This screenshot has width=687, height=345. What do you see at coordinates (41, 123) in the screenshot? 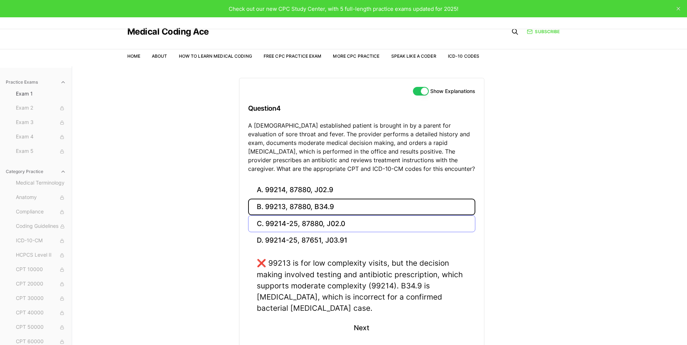
I see `button: Exam 3` at bounding box center [41, 123].